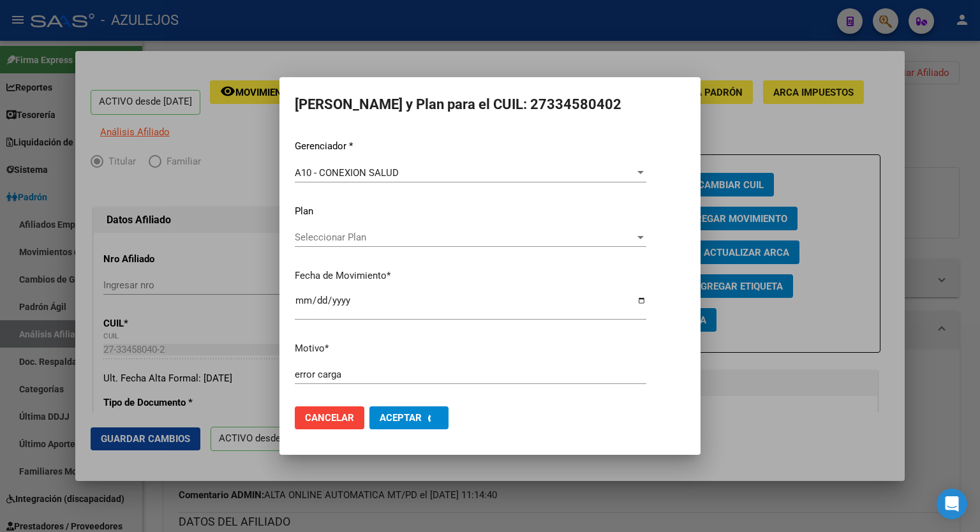 The height and width of the screenshot is (532, 980). What do you see at coordinates (329, 418) in the screenshot?
I see `span: Cancelar` at bounding box center [329, 418].